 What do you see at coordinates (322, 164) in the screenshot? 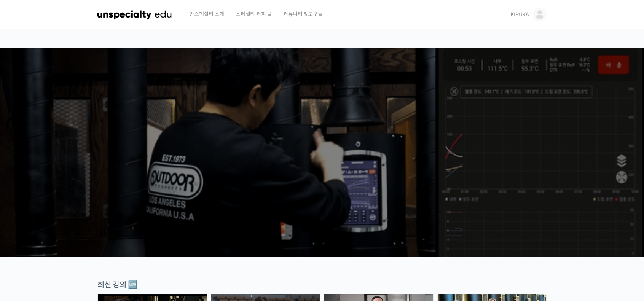
I see `p: 시간과 장소에 구애받지 않고, 검증된 커리큘럼으로` at bounding box center [322, 164].